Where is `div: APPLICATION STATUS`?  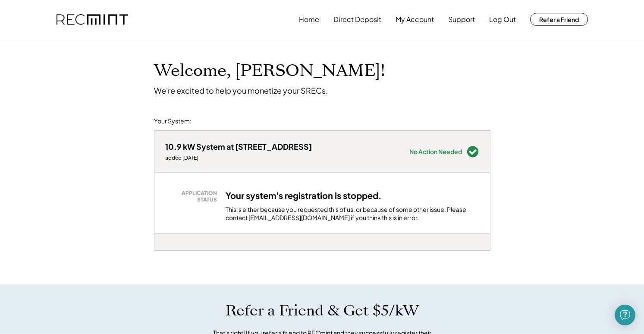
div: APPLICATION STATUS is located at coordinates (193, 196).